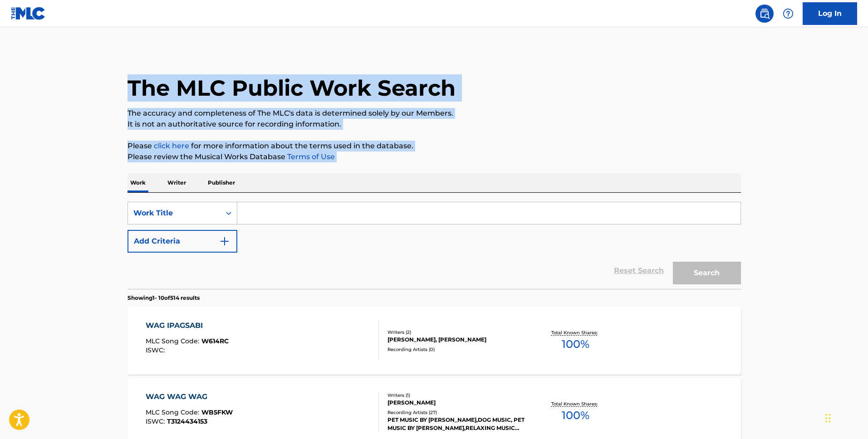 Image resolution: width=868 pixels, height=439 pixels. I want to click on img: help, so click(788, 13).